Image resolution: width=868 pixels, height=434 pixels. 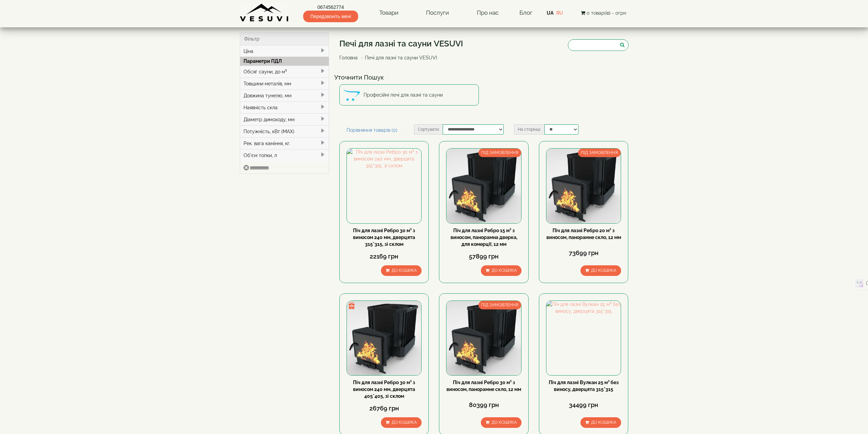 What do you see at coordinates (284, 131) in the screenshot?
I see `div: Потужність, кВт (MAX)` at bounding box center [284, 131].